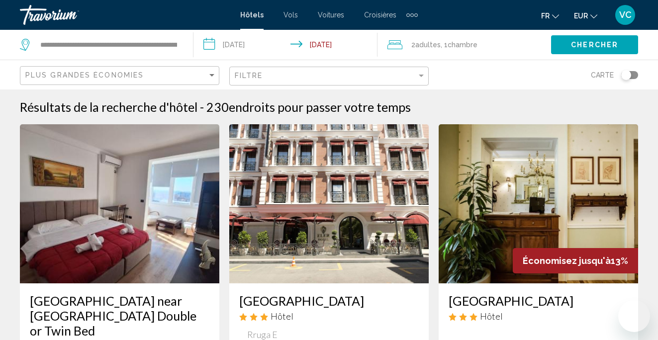 This screenshot has height=340, width=658. What do you see at coordinates (626, 15) in the screenshot?
I see `span: VC` at bounding box center [626, 15].